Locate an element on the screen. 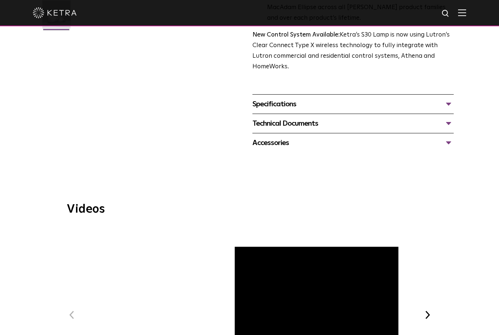 The width and height of the screenshot is (499, 335). div: Accessories is located at coordinates (353, 143).